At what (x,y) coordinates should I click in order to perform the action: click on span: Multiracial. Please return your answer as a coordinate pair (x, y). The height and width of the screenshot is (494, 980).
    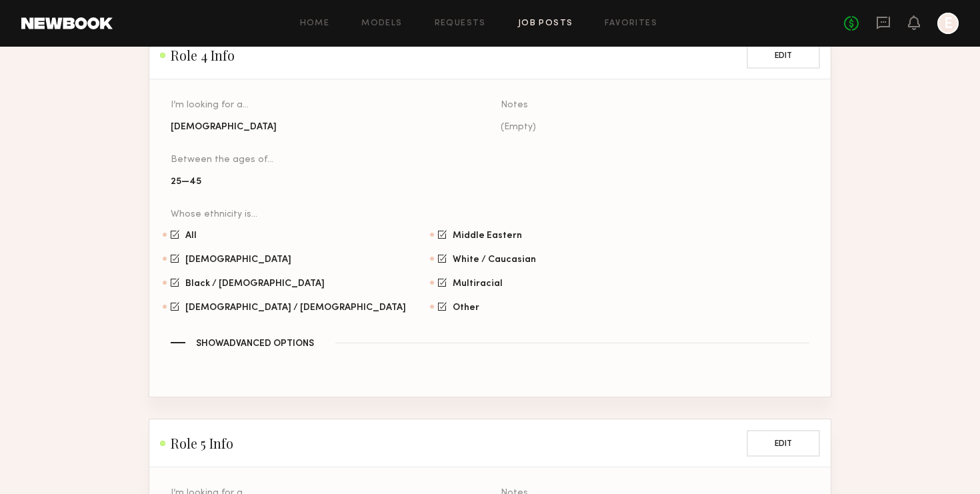
    Looking at the image, I should click on (477, 283).